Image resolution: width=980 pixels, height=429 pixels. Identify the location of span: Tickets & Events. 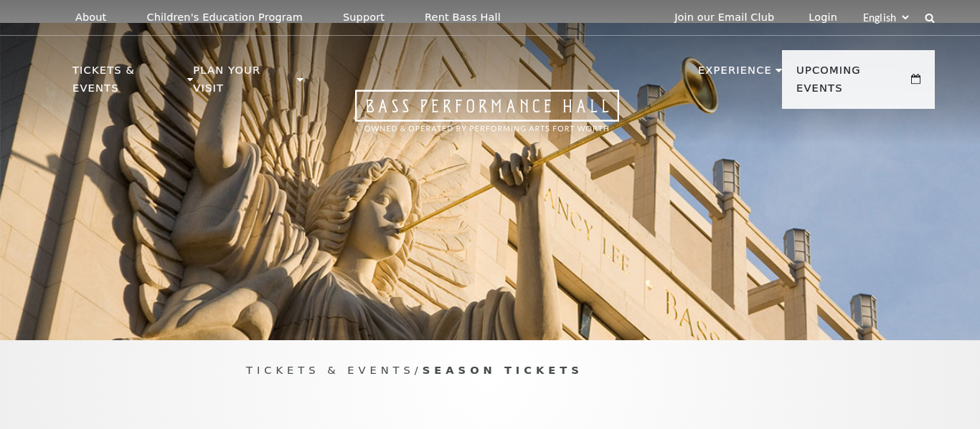
(330, 370).